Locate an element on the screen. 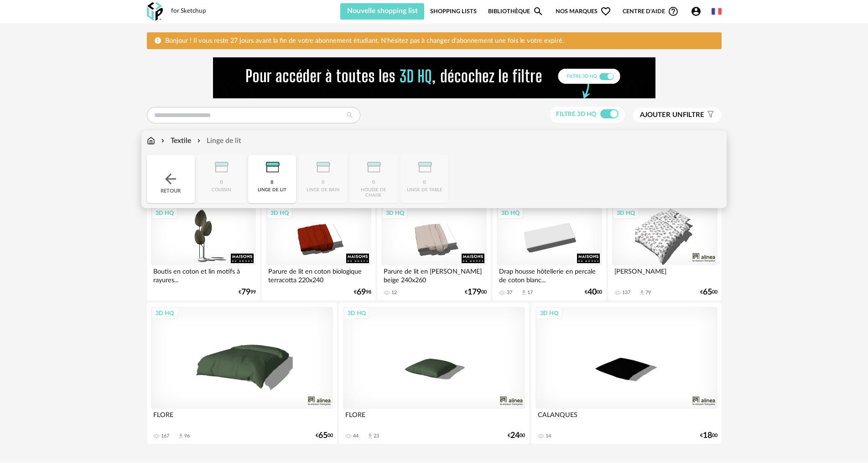 The height and width of the screenshot is (463, 868). span: Ajouter un is located at coordinates (661, 115).